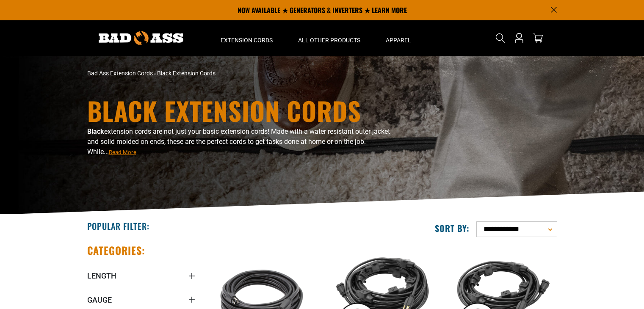 This screenshot has width=644, height=309. Describe the element at coordinates (120, 73) in the screenshot. I see `a: Bad Ass Extension Cords` at that location.